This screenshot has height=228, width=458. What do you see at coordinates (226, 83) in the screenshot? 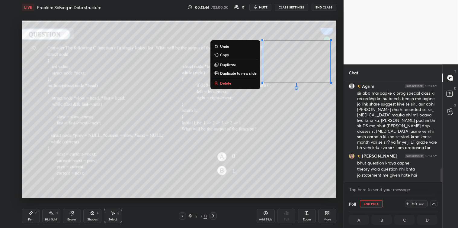
I see `p: Delete` at bounding box center [226, 83].